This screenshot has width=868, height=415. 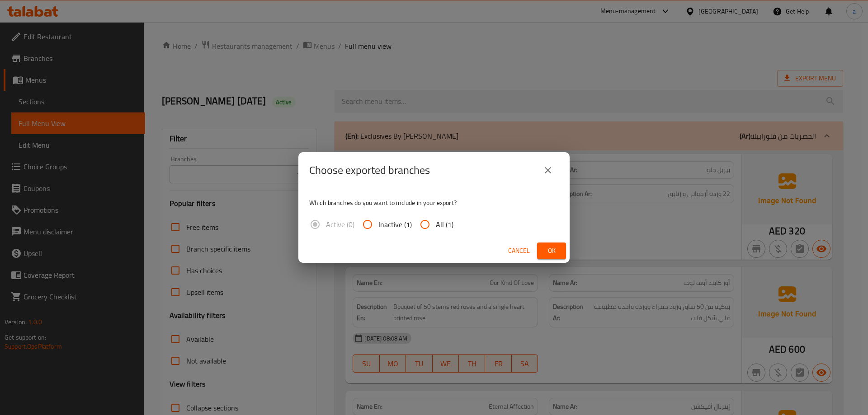 What do you see at coordinates (369, 170) in the screenshot?
I see `h2: Choose exported branches` at bounding box center [369, 170].